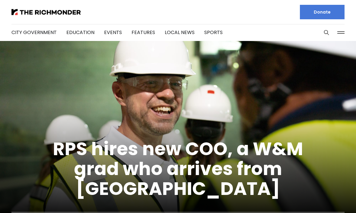 The width and height of the screenshot is (356, 213). I want to click on a: Education, so click(80, 32).